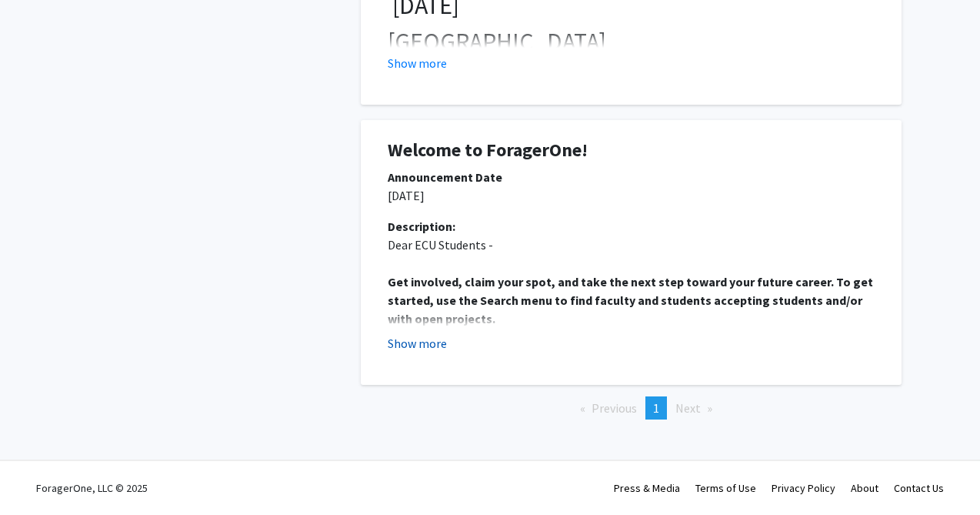  Describe the element at coordinates (688, 408) in the screenshot. I see `span: Next` at that location.